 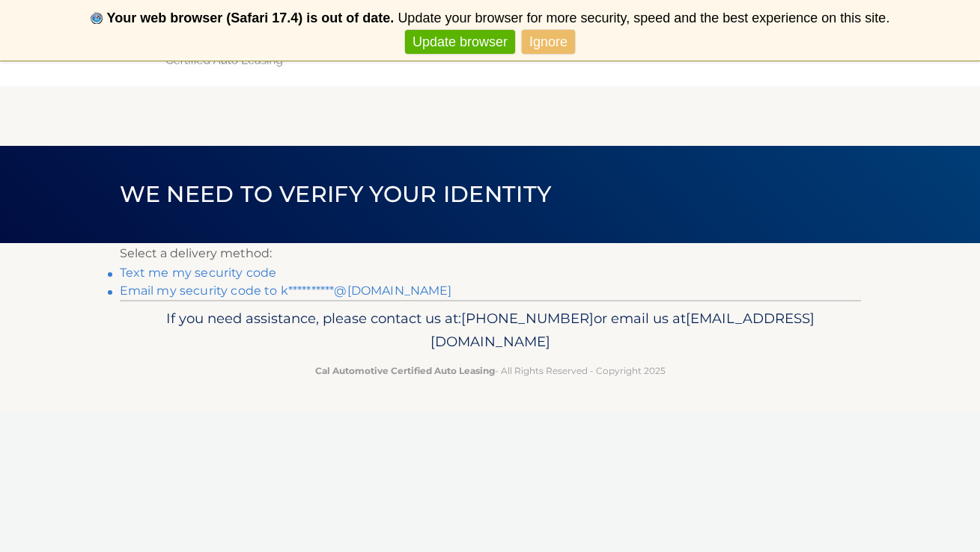 What do you see at coordinates (198, 273) in the screenshot?
I see `a: Text me my security code` at bounding box center [198, 273].